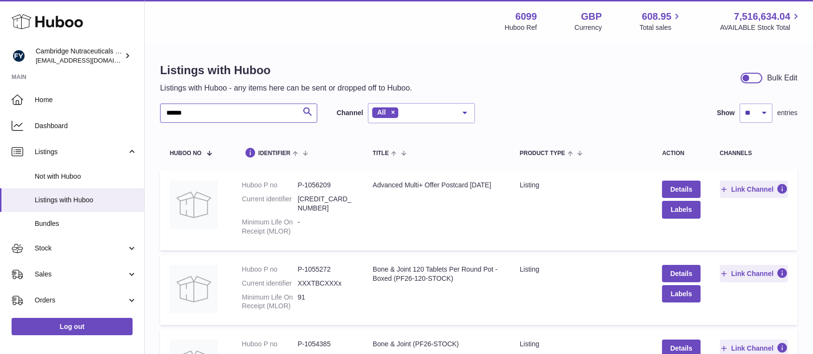 The width and height of the screenshot is (813, 354). Describe the element at coordinates (86, 126) in the screenshot. I see `span: Dashboard` at that location.